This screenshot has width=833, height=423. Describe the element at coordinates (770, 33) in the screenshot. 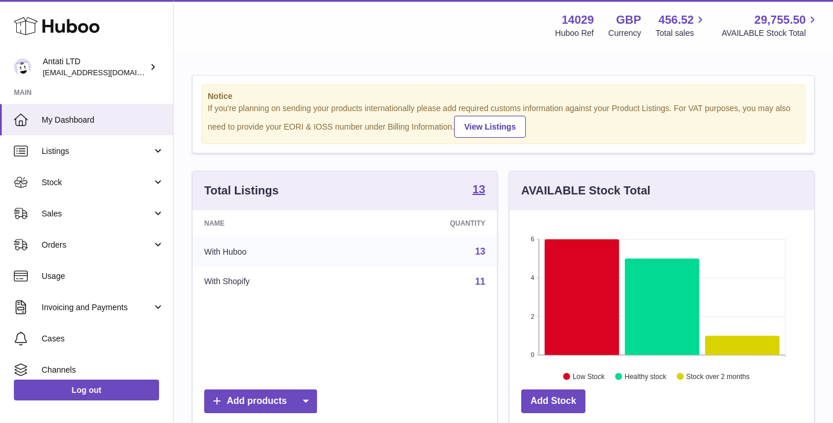

I see `span: AVAILABLE Stock Total` at that location.